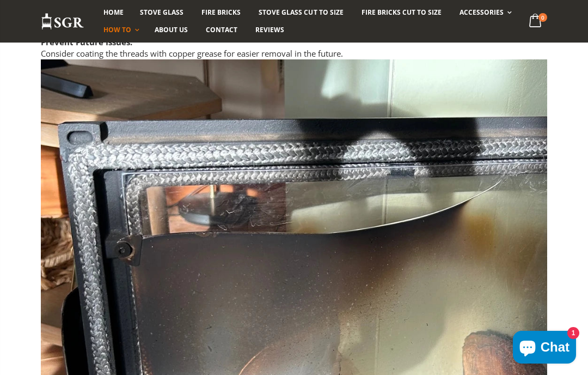 This screenshot has width=588, height=375. Describe the element at coordinates (536, 21) in the screenshot. I see `a: 0` at that location.